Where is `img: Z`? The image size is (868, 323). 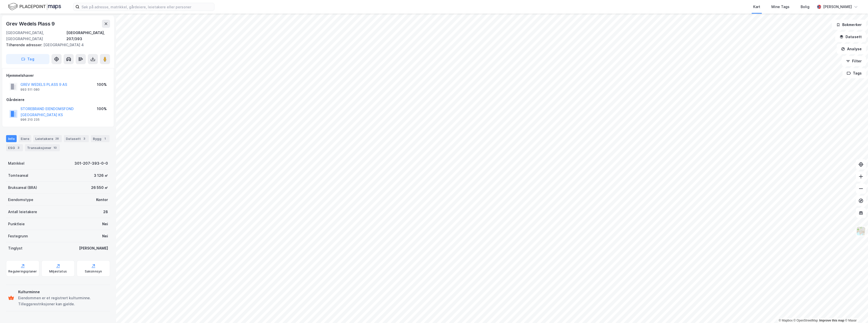 img: Z is located at coordinates (861, 231).